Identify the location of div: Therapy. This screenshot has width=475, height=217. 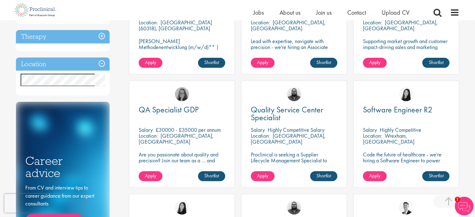
(63, 37).